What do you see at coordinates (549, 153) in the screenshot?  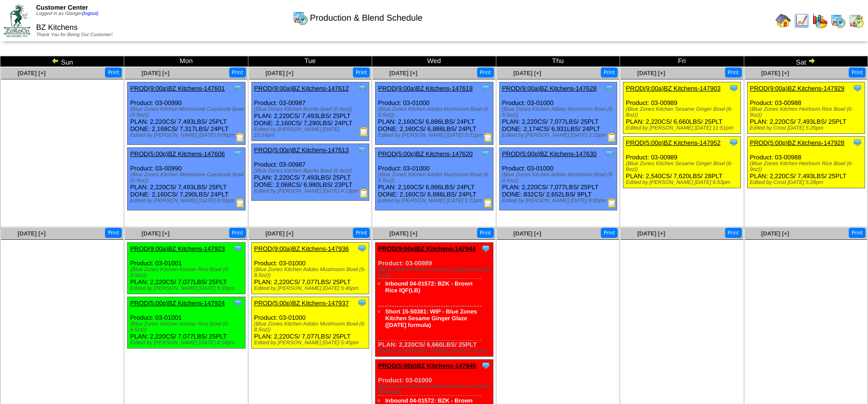 I see `a: PROD(5:00p)BZ Kitchens-147630` at bounding box center [549, 153].